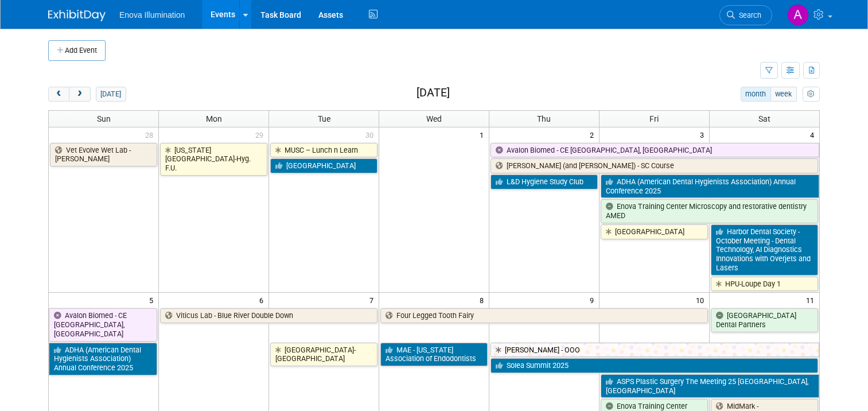 The width and height of the screenshot is (868, 411). I want to click on a: Harbor Dental Society - October Meeting - Dental Technology, AI Diagnostics Innovations with Over..., so click(764, 250).